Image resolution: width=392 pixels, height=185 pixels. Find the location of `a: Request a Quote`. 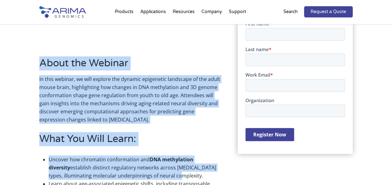

a: Request a Quote is located at coordinates (328, 12).